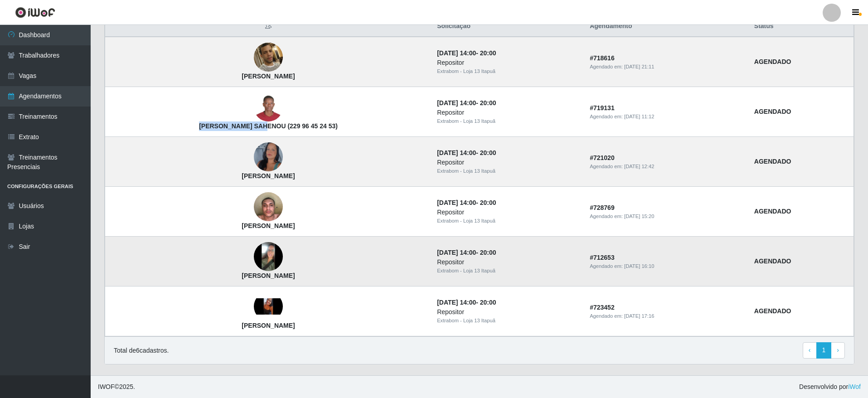 This screenshot has width=868, height=398. Describe the element at coordinates (602, 307) in the screenshot. I see `strong: # 723452` at that location.